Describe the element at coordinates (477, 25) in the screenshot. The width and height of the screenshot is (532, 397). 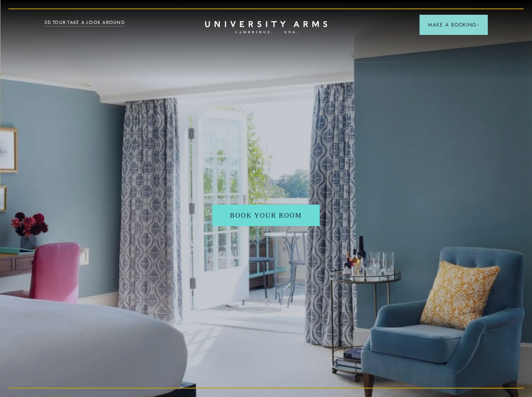
I see `img: Arrow icon` at that location.